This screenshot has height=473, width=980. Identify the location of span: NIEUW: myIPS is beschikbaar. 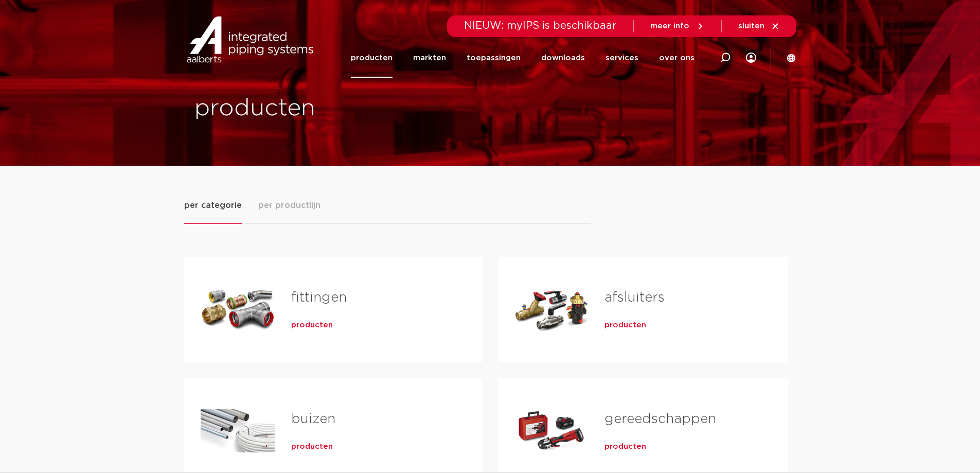
(540, 26).